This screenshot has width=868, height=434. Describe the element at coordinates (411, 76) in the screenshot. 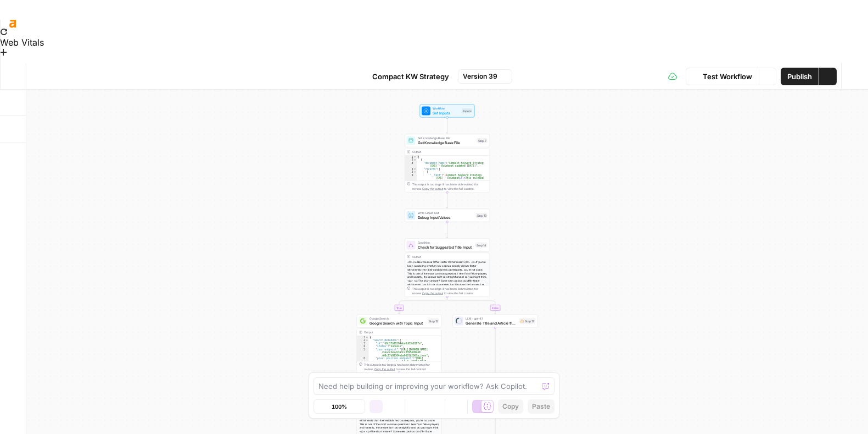

I see `span: Compact KW Strategy` at that location.